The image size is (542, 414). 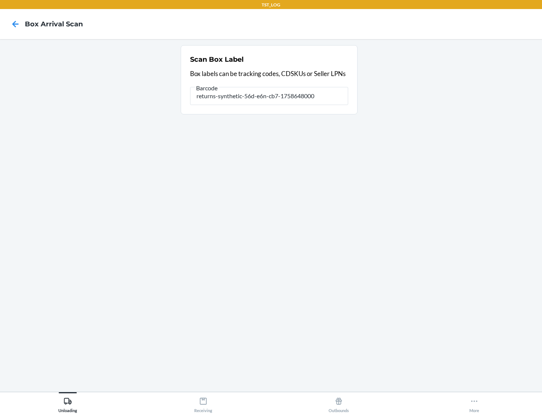 I want to click on button: Receiving, so click(x=203, y=402).